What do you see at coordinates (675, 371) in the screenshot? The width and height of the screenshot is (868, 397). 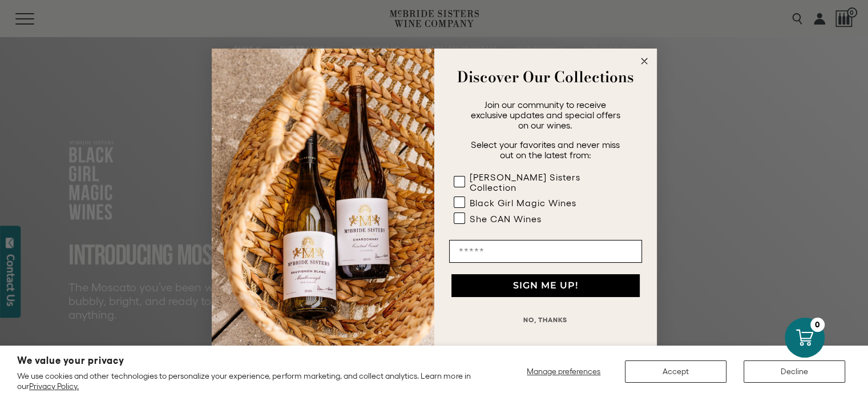 I see `button: Accept` at bounding box center [675, 371].